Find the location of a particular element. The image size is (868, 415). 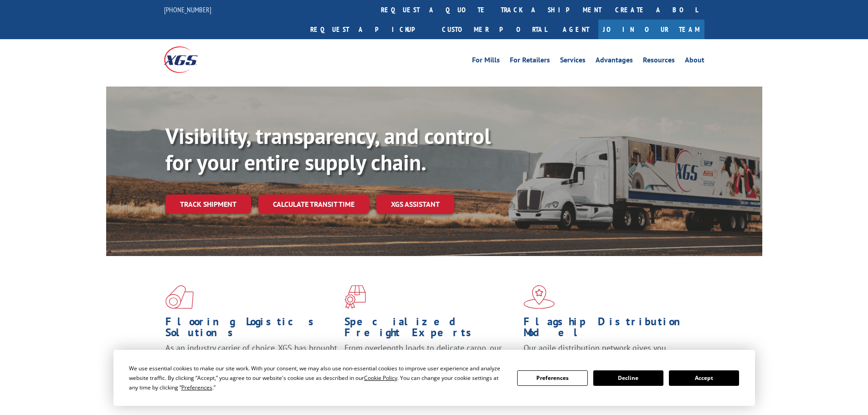

a: For Retailers is located at coordinates (530, 62).